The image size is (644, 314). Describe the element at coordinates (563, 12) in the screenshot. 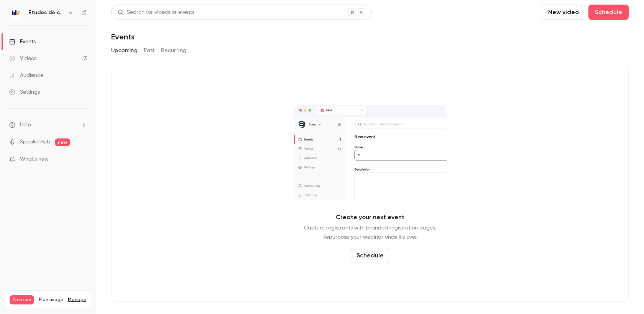

I see `button: New video` at that location.